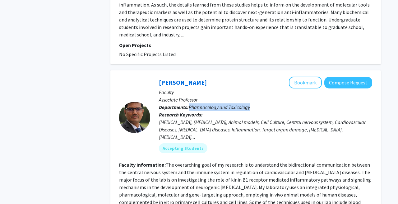 The width and height of the screenshot is (398, 204). I want to click on b: Departments:, so click(174, 107).